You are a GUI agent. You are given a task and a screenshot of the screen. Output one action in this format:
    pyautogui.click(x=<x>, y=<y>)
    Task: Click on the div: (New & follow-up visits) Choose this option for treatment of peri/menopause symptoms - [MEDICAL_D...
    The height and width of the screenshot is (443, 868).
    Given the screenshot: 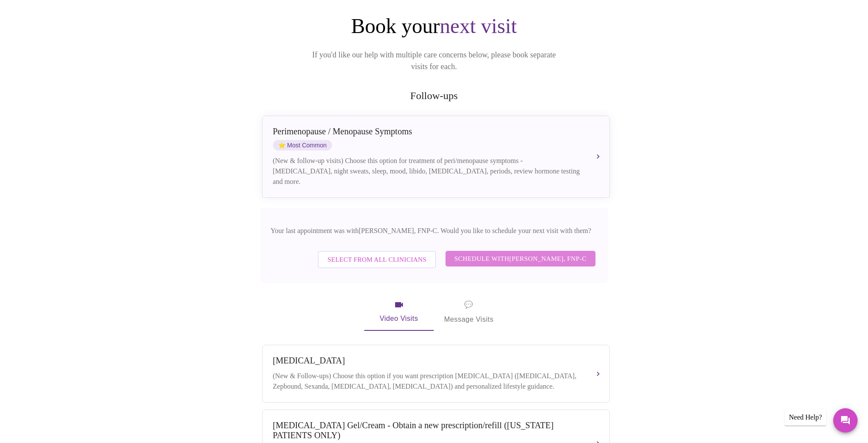 What is the action you would take?
    pyautogui.click(x=427, y=171)
    